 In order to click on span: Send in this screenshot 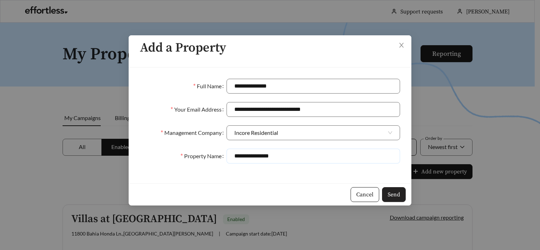, I will do `click(393, 195)`.